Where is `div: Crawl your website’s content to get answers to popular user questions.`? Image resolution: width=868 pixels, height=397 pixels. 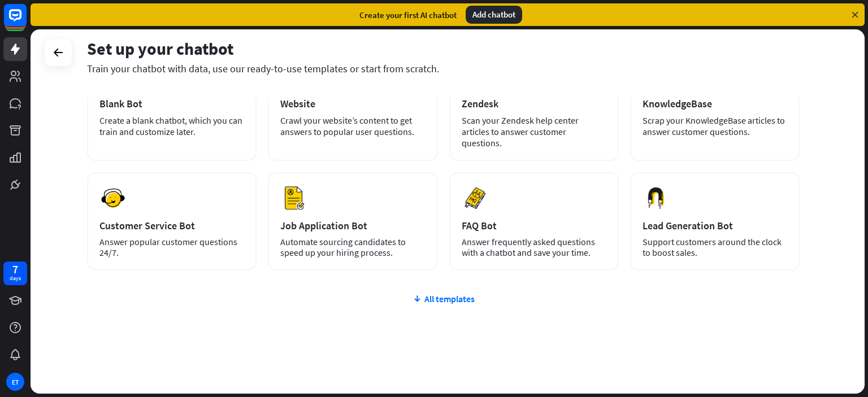
div: Crawl your website’s content to get answers to popular user questions. is located at coordinates (353, 126).